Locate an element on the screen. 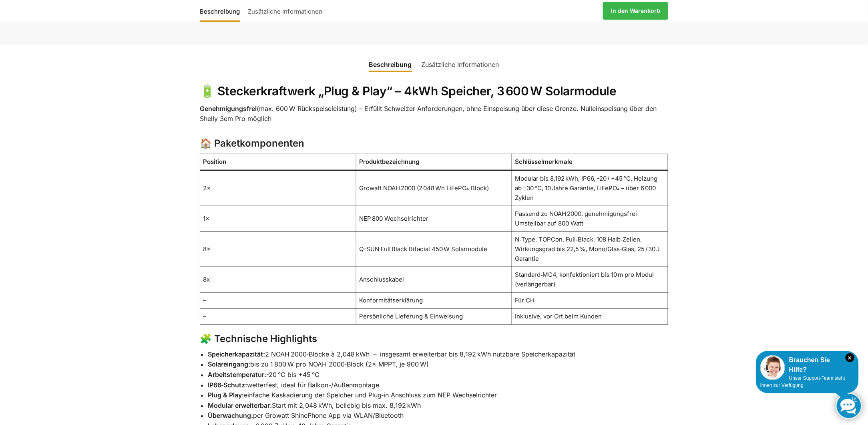  strong: Überwachung: is located at coordinates (230, 416).